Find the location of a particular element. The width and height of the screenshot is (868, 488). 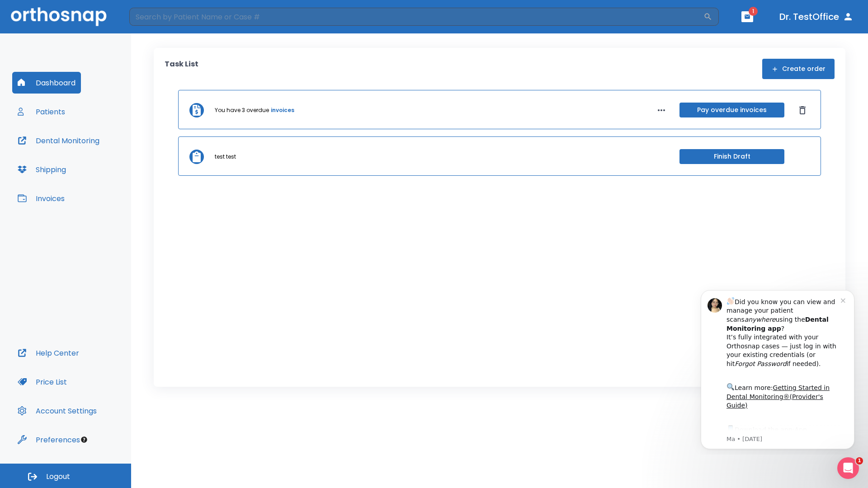

a: App Store is located at coordinates (80, 152).